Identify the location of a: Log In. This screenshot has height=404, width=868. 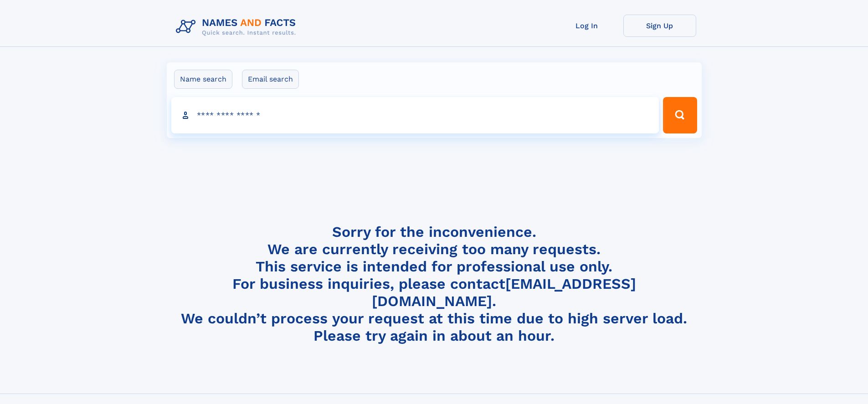
(586, 25).